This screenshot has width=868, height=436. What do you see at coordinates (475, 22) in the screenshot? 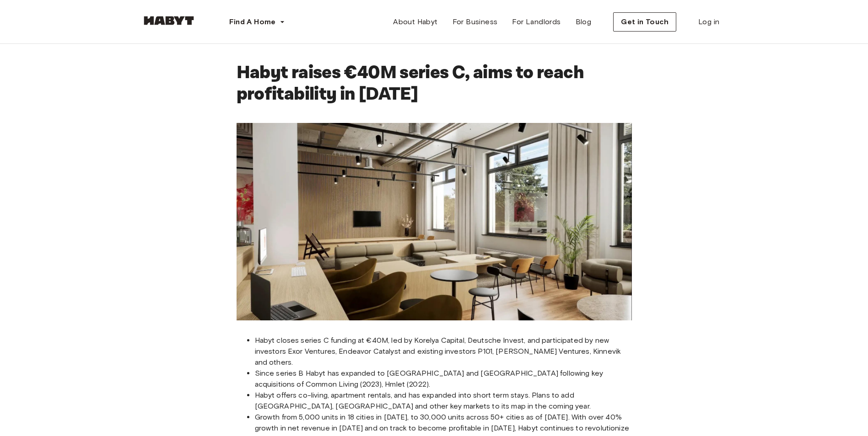
I see `a: For Business` at bounding box center [475, 22].